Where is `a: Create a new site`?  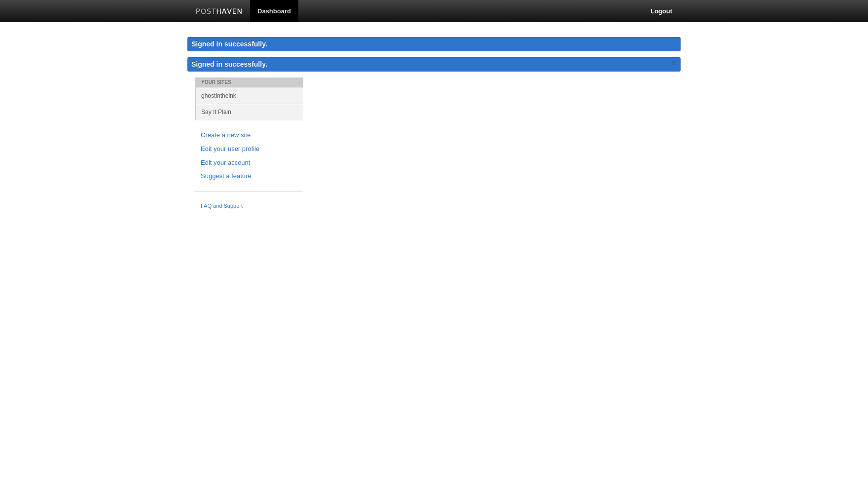
a: Create a new site is located at coordinates (249, 135).